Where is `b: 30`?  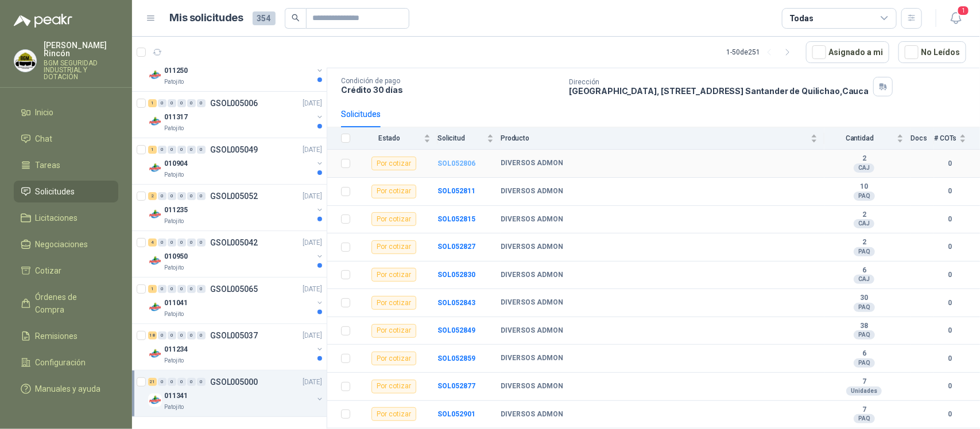 b: 30 is located at coordinates (864, 299).